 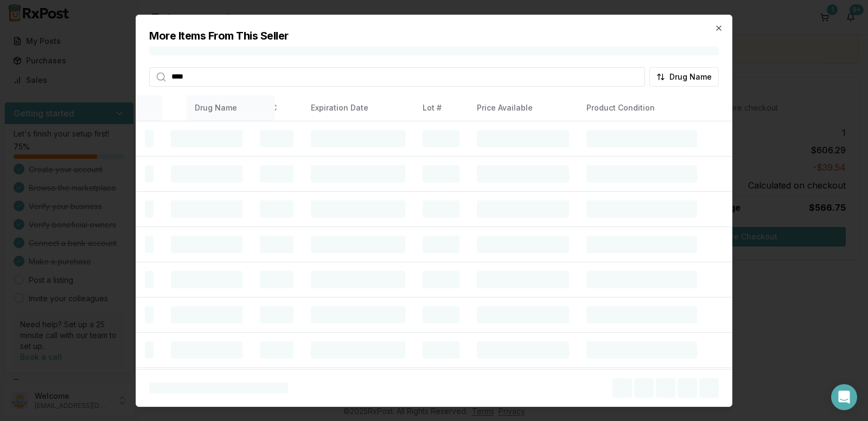 What do you see at coordinates (231, 108) in the screenshot?
I see `th: Drug Name` at bounding box center [231, 108].